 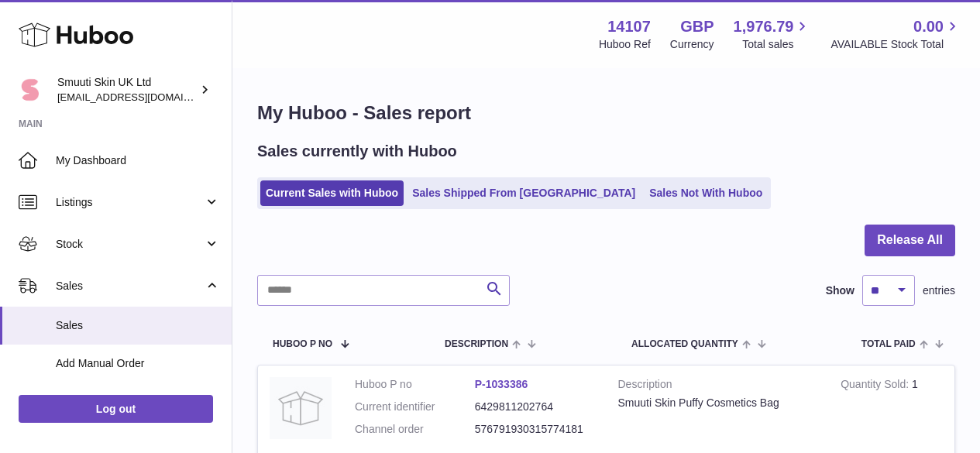 What do you see at coordinates (415, 384) in the screenshot?
I see `dt: Huboo P no` at bounding box center [415, 384].